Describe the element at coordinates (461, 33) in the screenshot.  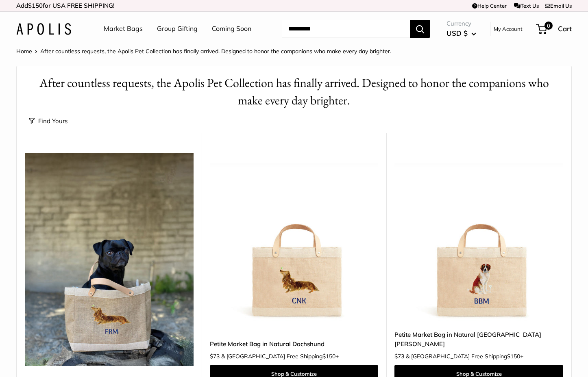
I see `button: USD $` at that location.